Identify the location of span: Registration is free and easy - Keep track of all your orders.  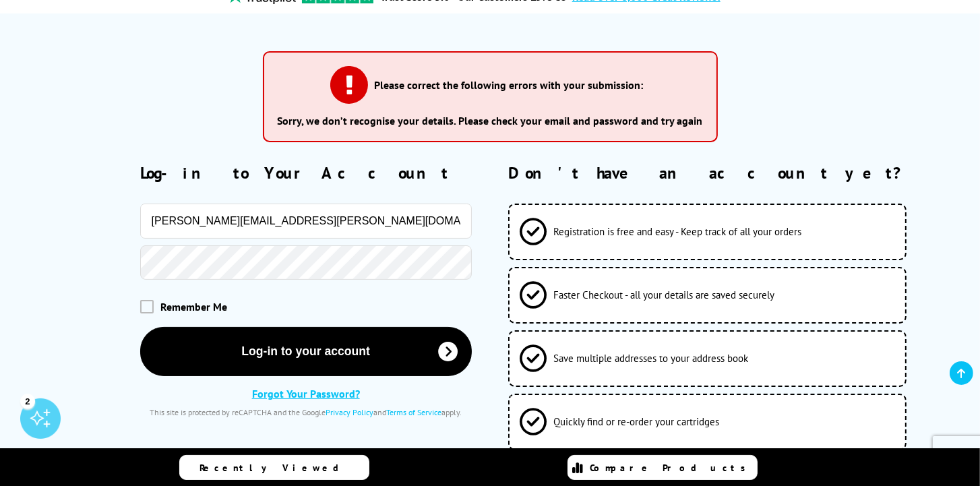
(678, 231).